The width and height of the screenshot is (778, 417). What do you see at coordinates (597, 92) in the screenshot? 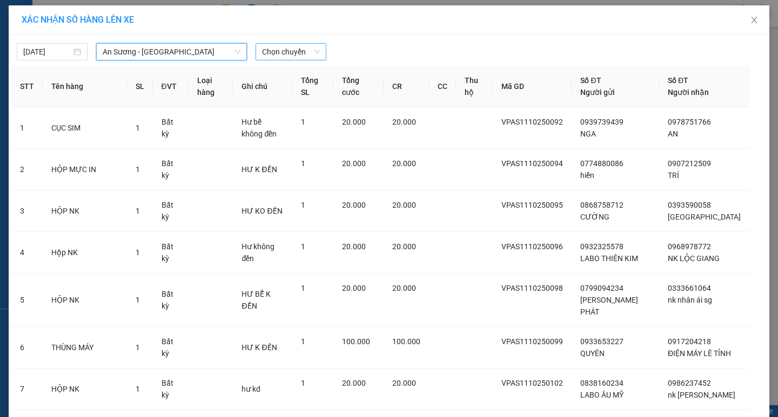
I see `span: Người gửi` at bounding box center [597, 92].